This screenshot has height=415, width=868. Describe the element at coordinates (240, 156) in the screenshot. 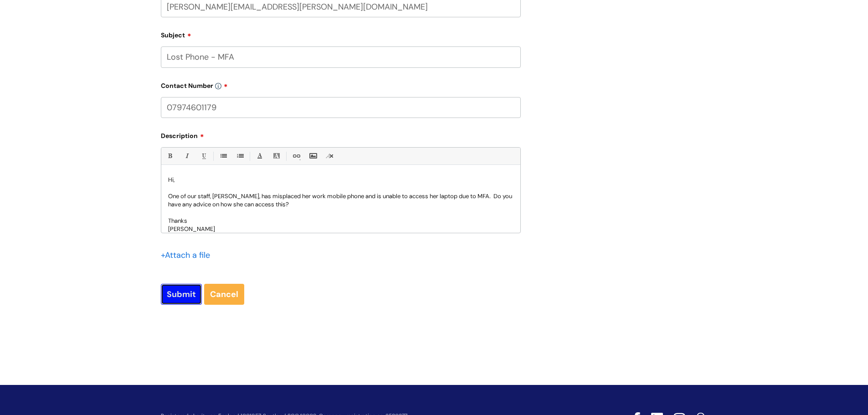

I see `a: 1. Ordered List (Ctrl-Shift-8)` at that location.